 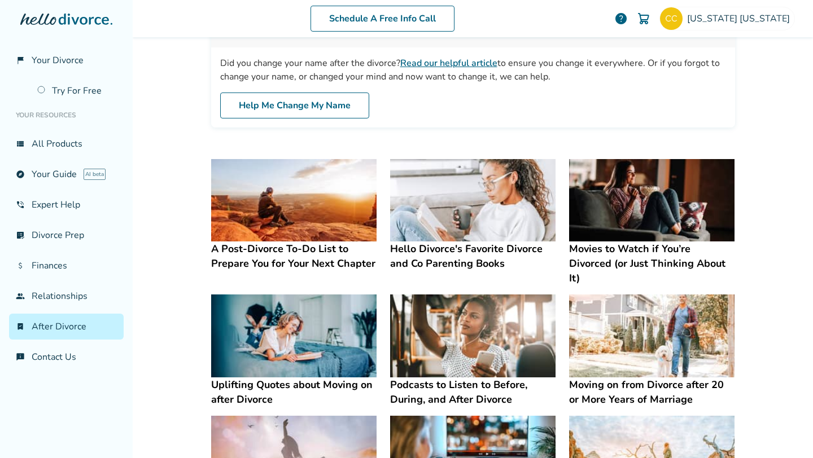 What do you see at coordinates (58, 60) in the screenshot?
I see `span: Your Divorce` at bounding box center [58, 60].